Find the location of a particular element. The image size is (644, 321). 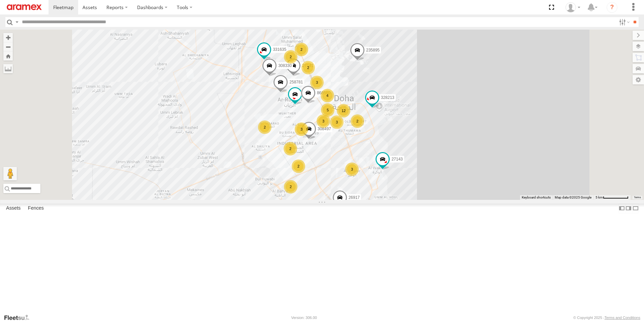

div: Mohammed Fahim is located at coordinates (573, 7).